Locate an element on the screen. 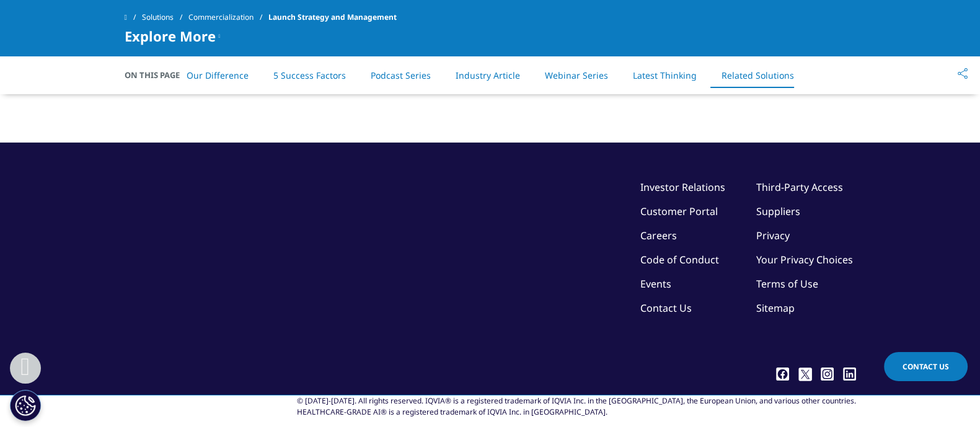 The width and height of the screenshot is (980, 427). a: Third-Party Access is located at coordinates (799, 187).